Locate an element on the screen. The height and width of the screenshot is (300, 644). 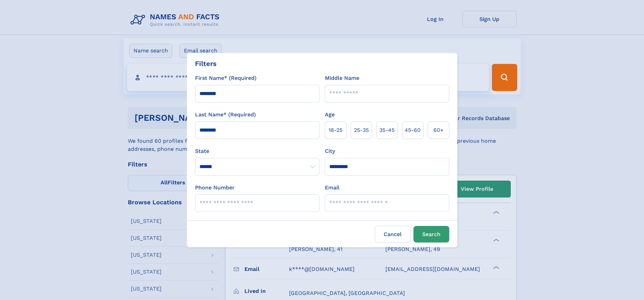
label: First Name* (Required) is located at coordinates (226, 78).